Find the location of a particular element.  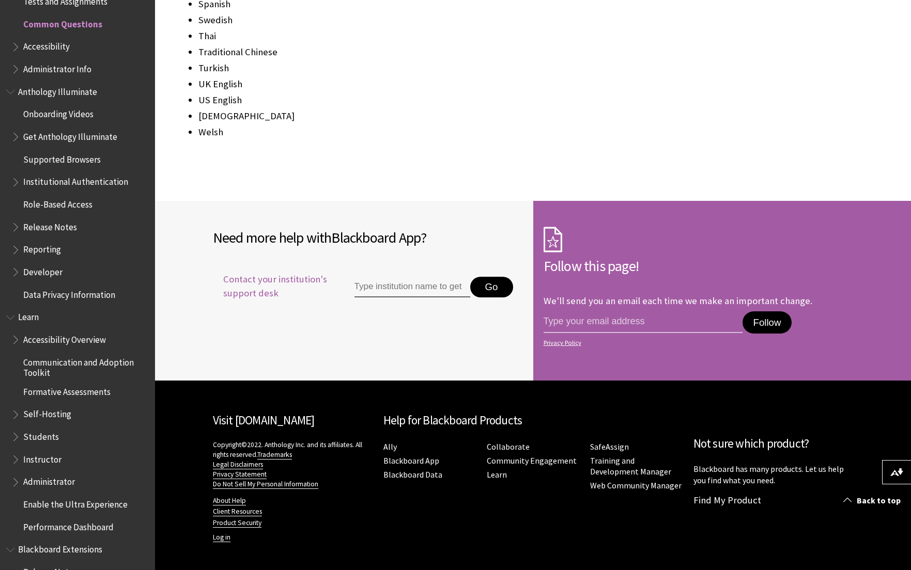

span: Self-Hosting is located at coordinates (47, 413).